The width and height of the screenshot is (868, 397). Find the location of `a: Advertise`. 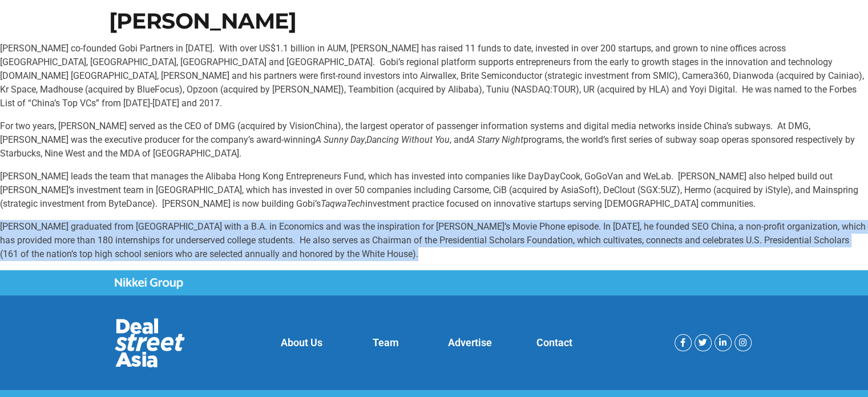

a: Advertise is located at coordinates (470, 342).